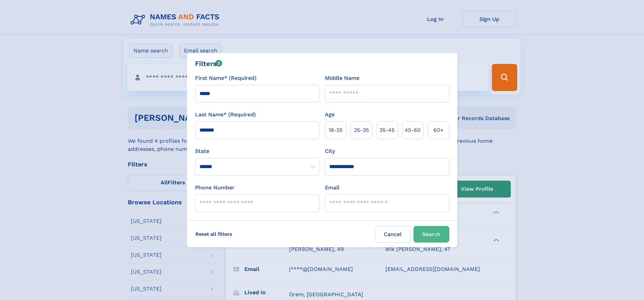  Describe the element at coordinates (215, 188) in the screenshot. I see `label: Phone Number` at that location.